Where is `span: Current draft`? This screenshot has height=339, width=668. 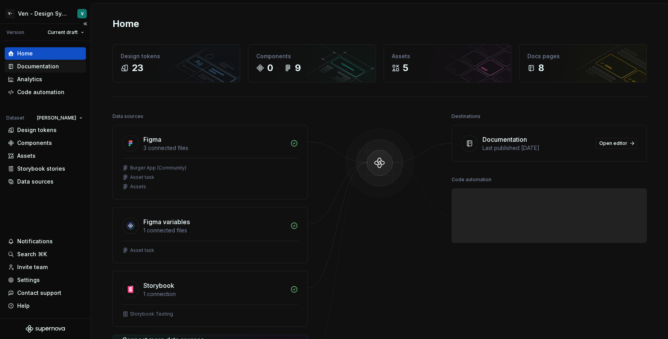 span: Current draft is located at coordinates (63, 32).